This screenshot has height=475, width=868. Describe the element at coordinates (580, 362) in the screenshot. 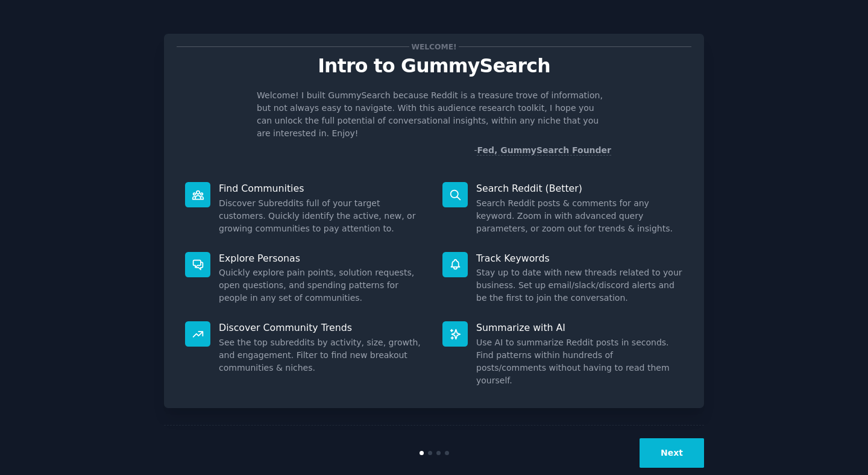

I see `dd: Use AI to summarize Reddit posts in seconds. Find patterns within hundreds of posts/comments with...` at that location.